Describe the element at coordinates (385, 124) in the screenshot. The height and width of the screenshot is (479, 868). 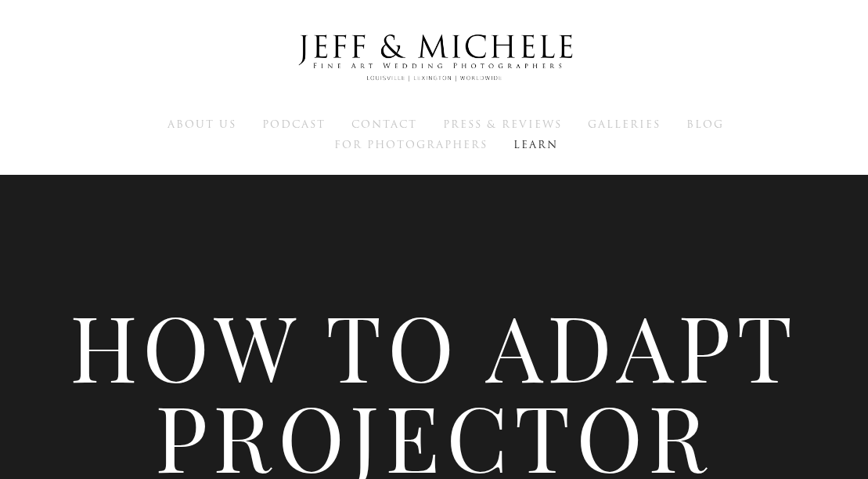
I see `a: Contact` at that location.